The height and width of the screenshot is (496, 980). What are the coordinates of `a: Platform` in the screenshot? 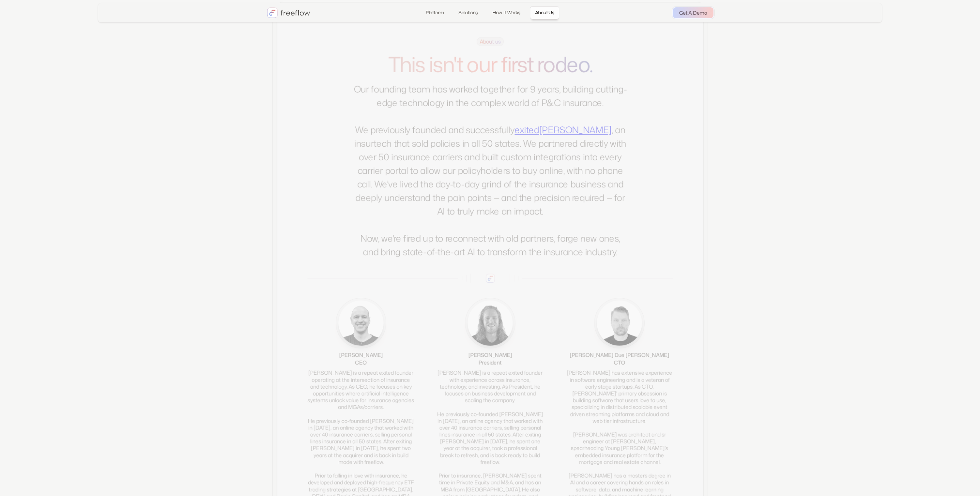 It's located at (435, 13).